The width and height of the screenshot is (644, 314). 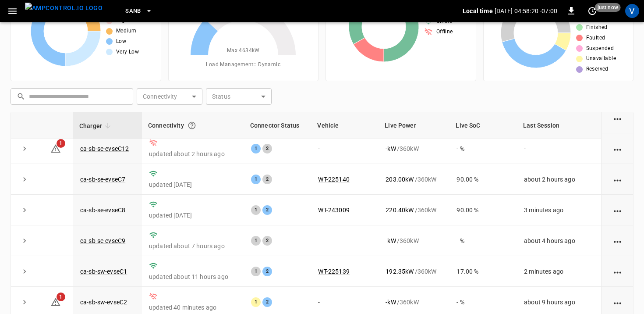 What do you see at coordinates (400, 210) in the screenshot?
I see `p: 220.40 kW` at bounding box center [400, 210].